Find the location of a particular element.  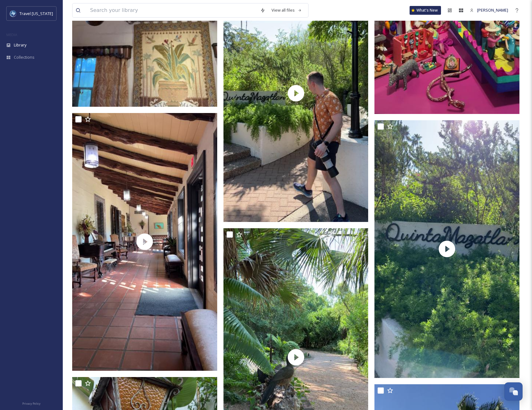

span: Collections is located at coordinates (24, 57).